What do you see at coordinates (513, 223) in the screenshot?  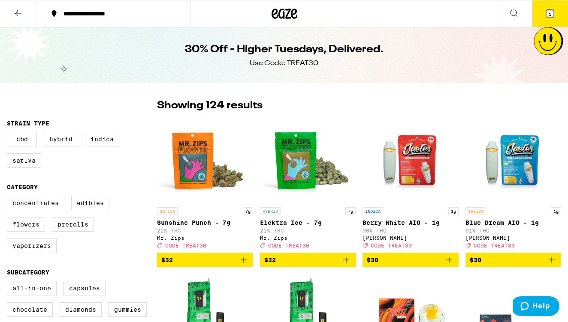 I see `p: Blue Dream AIO - 1g` at bounding box center [513, 223].